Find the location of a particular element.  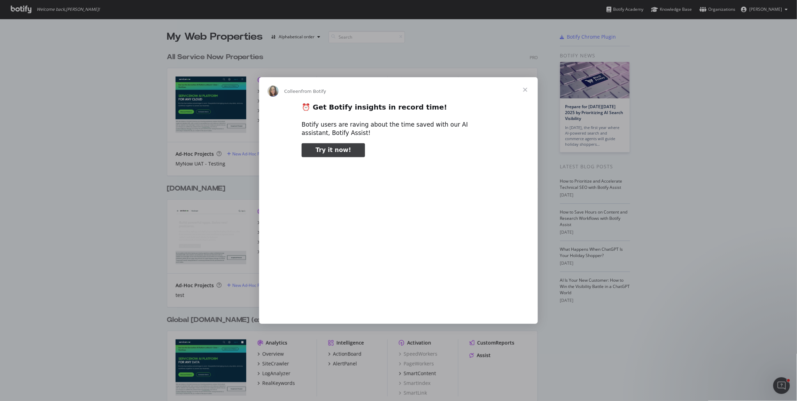

a: Try it now! is located at coordinates (333, 150).